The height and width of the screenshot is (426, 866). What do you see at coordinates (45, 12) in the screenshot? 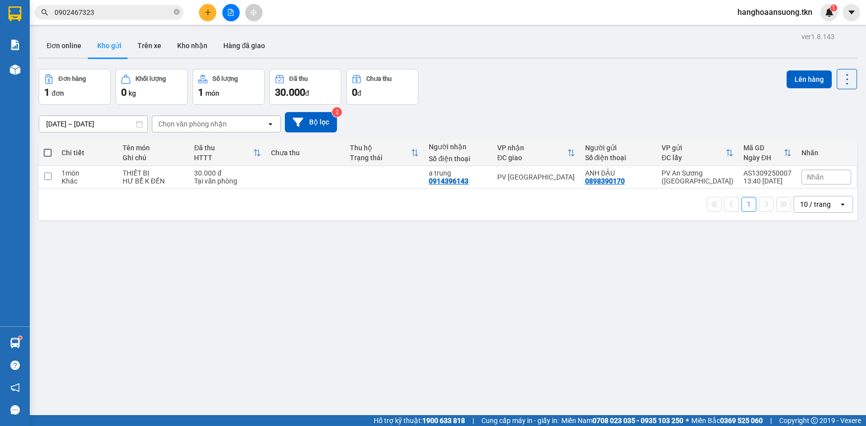
I see `span: search` at bounding box center [45, 12].